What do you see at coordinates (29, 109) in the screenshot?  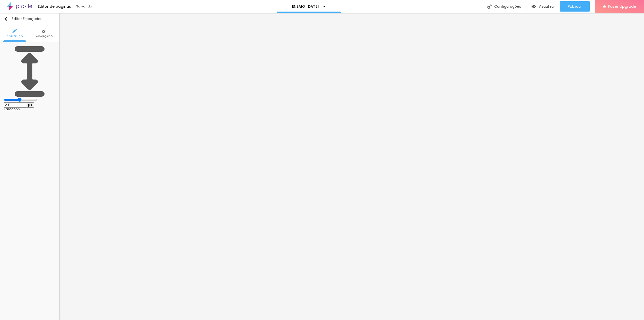 I see `div: Tamanho` at bounding box center [29, 109].